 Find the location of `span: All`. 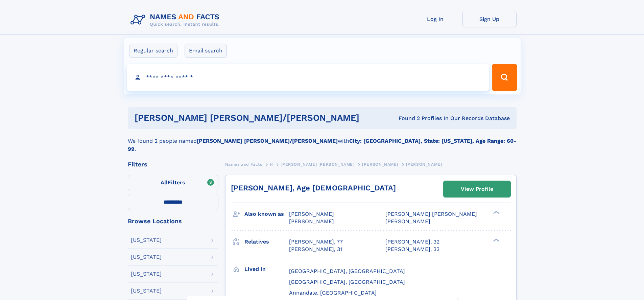

span: All is located at coordinates (164, 182).